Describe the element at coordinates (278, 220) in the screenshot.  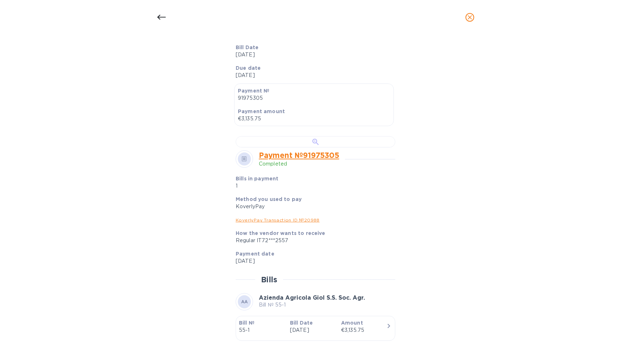
I see `a: KoverlyPay Transaction ID № 20988` at that location.